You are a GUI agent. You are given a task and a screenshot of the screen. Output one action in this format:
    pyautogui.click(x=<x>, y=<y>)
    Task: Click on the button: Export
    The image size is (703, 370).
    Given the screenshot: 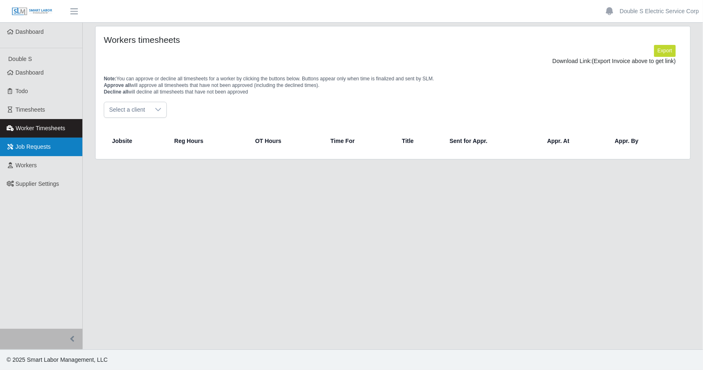 What is the action you would take?
    pyautogui.click(x=664, y=51)
    